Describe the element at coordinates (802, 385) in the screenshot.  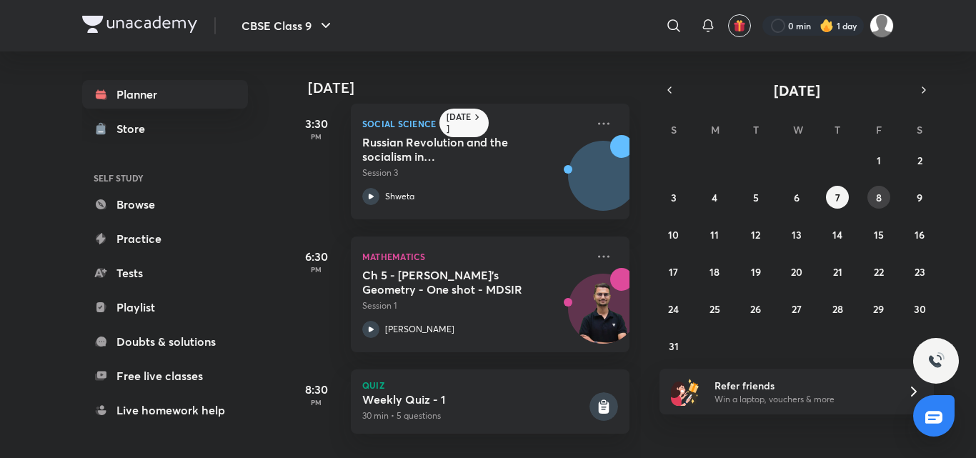
I see `h6: Refer friends` at that location.